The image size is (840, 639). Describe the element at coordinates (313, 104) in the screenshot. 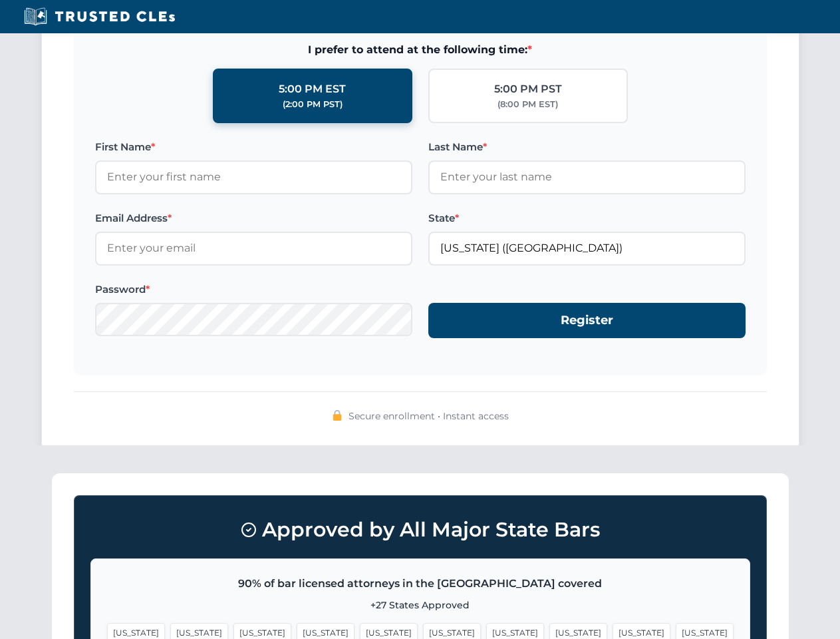

I see `div: (2:00 PM PST)` at that location.